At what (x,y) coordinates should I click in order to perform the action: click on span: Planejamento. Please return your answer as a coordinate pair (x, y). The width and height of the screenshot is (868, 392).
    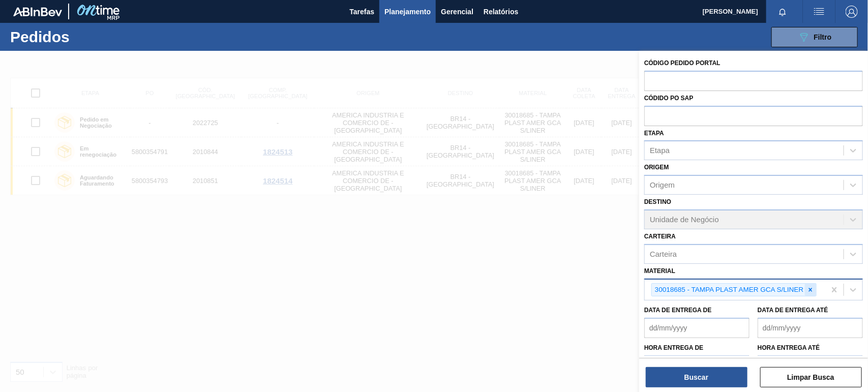
    Looking at the image, I should click on (407, 12).